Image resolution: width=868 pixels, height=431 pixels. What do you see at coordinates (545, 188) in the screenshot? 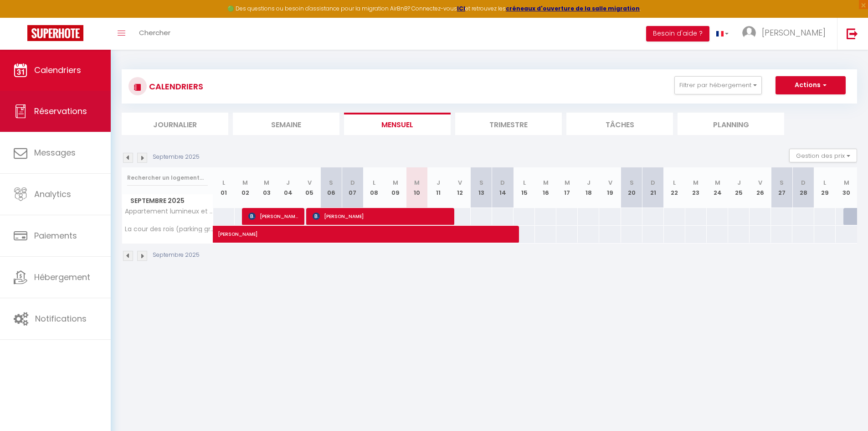
I see `th: 16` at bounding box center [545, 188].